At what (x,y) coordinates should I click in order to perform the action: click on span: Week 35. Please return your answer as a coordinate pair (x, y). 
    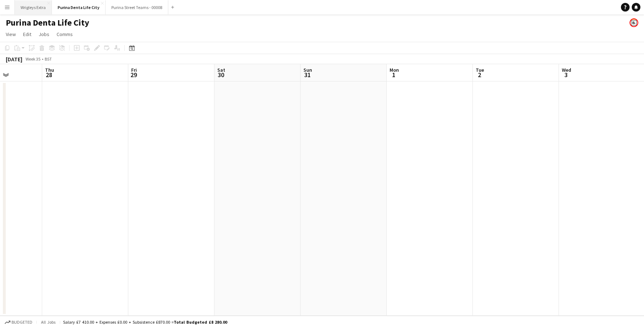
    Looking at the image, I should click on (33, 59).